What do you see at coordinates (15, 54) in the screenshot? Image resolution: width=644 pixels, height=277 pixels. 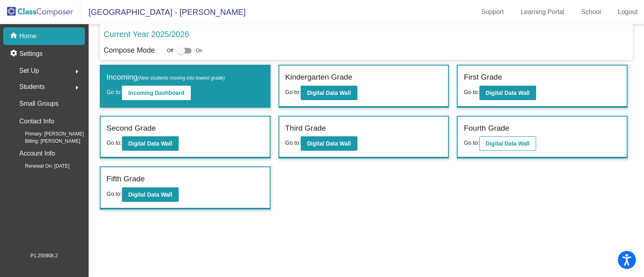 I see `mat-icon: settings` at bounding box center [15, 54].